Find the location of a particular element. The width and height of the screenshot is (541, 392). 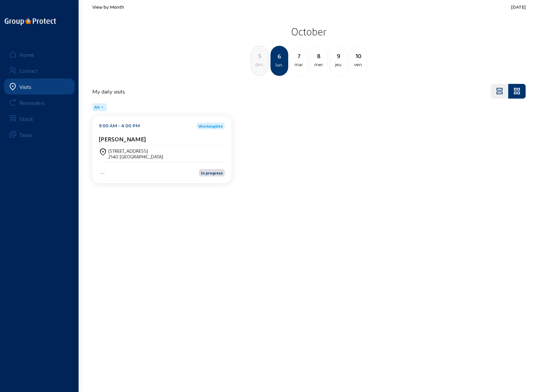

a: Stock is located at coordinates (39, 119).